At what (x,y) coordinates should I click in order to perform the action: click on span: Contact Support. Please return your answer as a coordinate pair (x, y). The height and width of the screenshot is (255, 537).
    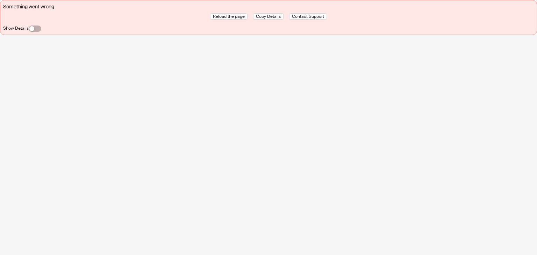
    Looking at the image, I should click on (308, 16).